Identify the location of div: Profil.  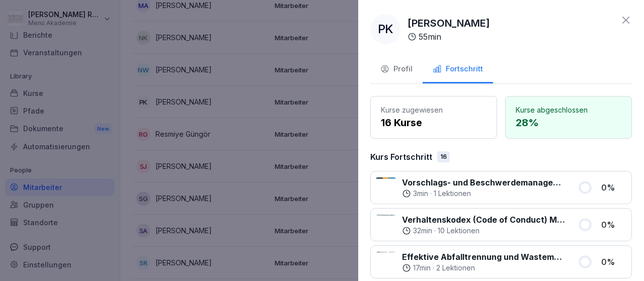
(396, 69).